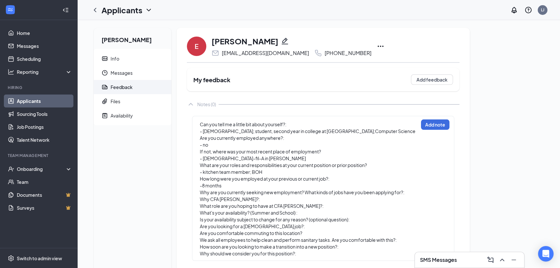 This screenshot has height=268, width=560. Describe the element at coordinates (212, 79) in the screenshot. I see `h2: My feedback` at that location.